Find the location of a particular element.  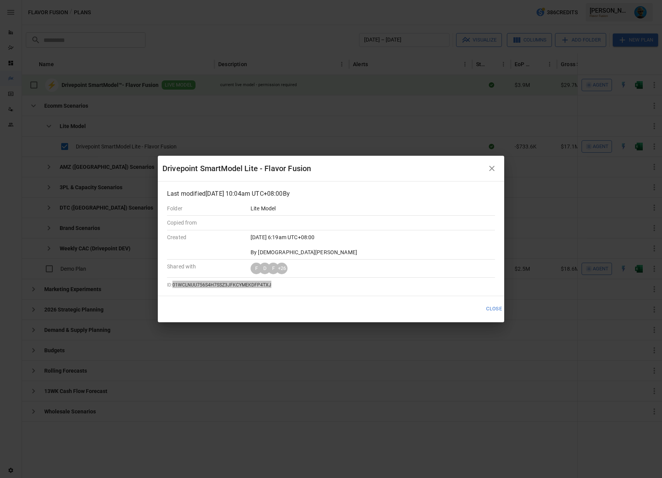

div: + 26 is located at coordinates (282, 269).